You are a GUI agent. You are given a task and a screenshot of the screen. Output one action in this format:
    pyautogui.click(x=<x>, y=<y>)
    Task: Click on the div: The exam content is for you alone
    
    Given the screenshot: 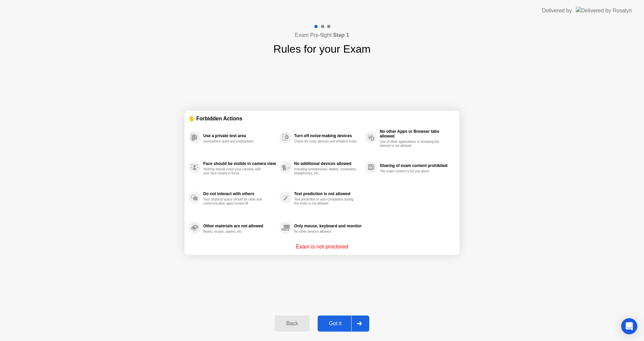 What is the action you would take?
    pyautogui.click(x=412, y=171)
    